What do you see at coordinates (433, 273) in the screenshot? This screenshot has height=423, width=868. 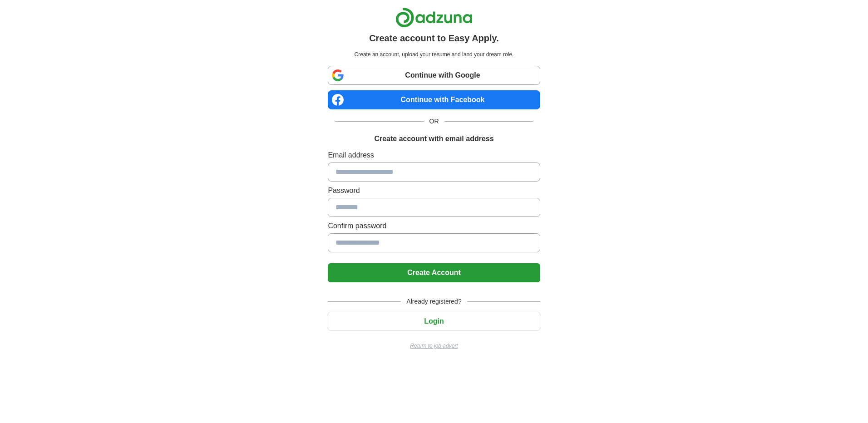 I see `button: Create Account` at bounding box center [433, 273].